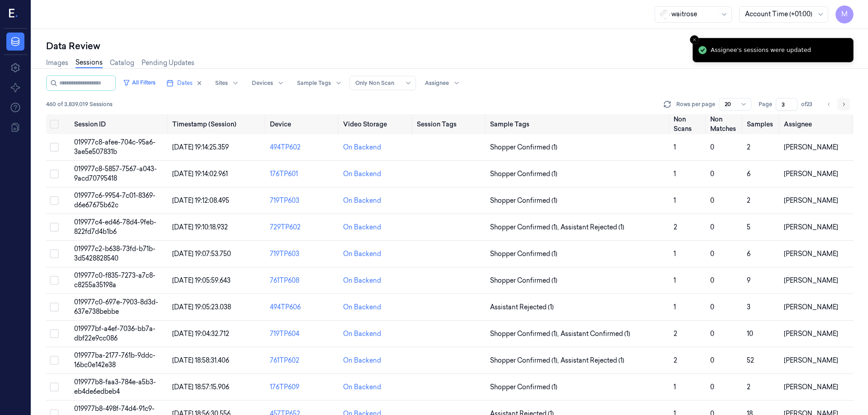 This screenshot has width=868, height=415. Describe the element at coordinates (139, 83) in the screenshot. I see `button: All Filters` at that location.